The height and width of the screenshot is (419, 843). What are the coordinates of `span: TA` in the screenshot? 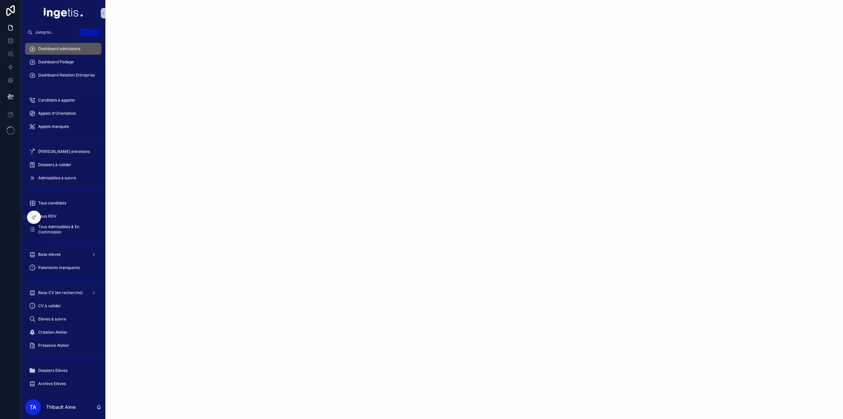 It's located at (33, 407).